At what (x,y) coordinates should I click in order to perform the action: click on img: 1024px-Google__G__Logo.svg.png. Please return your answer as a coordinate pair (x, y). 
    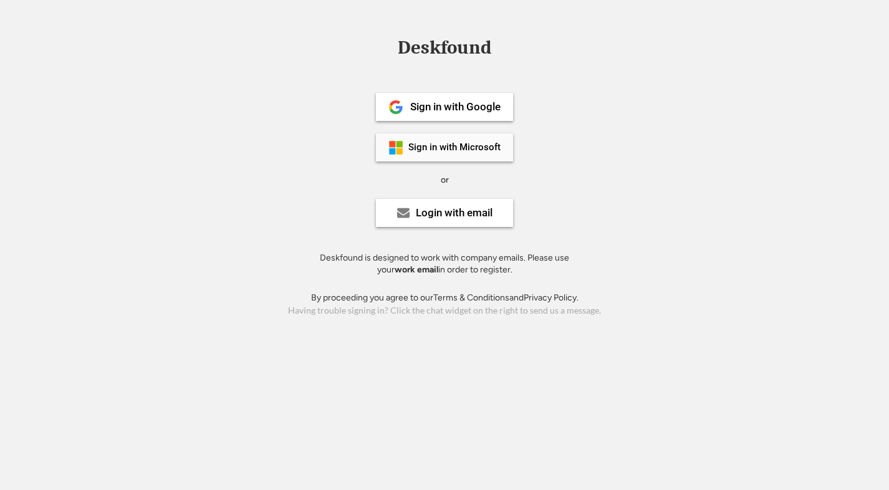
    Looking at the image, I should click on (396, 107).